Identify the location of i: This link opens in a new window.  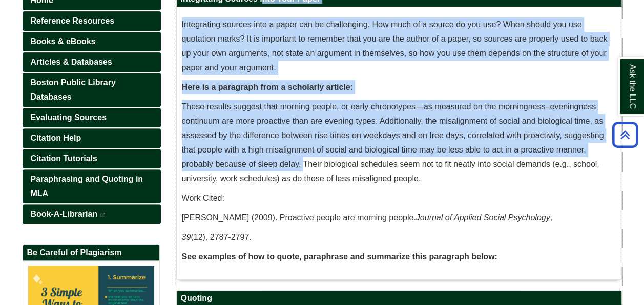
(103, 214).